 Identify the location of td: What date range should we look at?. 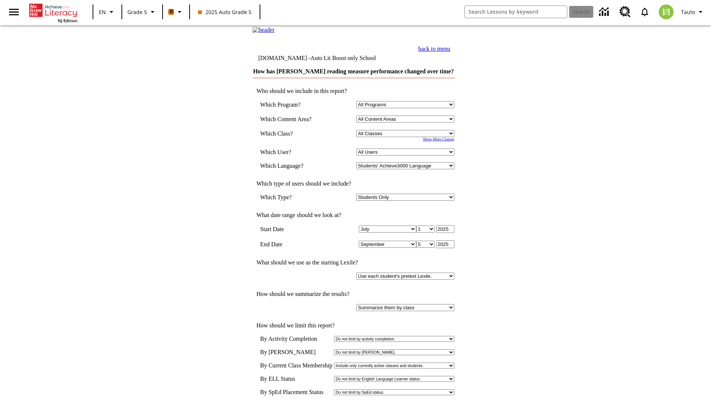
(353, 215).